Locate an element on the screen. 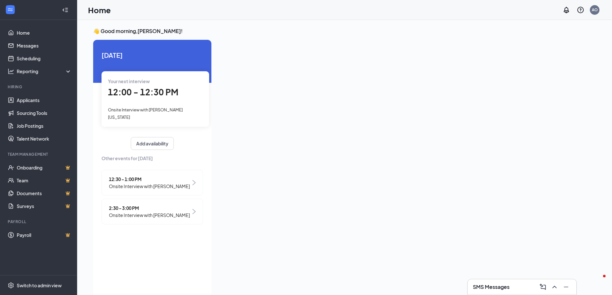 This screenshot has width=612, height=295. span: 2:30 - 3:00 PM is located at coordinates (149, 208).